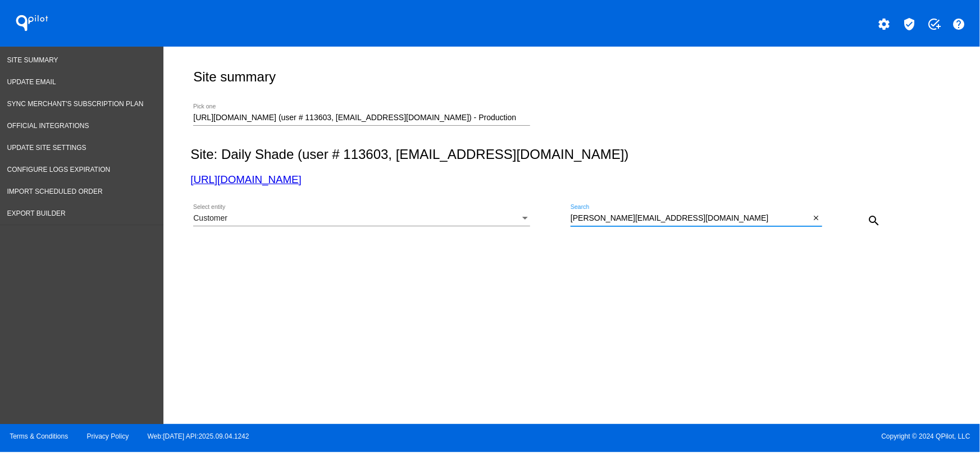  Describe the element at coordinates (874, 220) in the screenshot. I see `mat-icon: search` at that location.